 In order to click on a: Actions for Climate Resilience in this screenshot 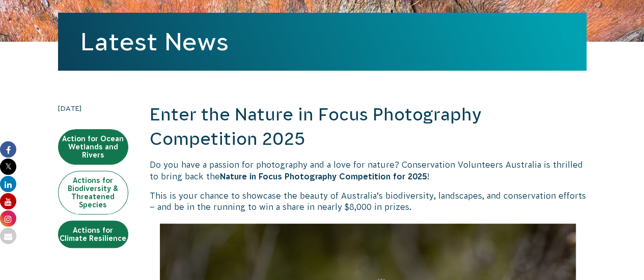, I will do `click(93, 235)`.